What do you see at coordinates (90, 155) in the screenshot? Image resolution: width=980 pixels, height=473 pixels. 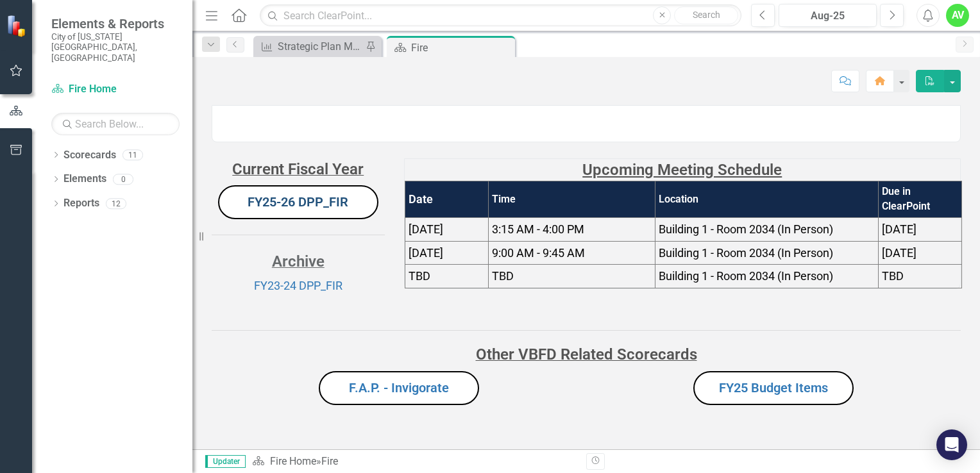 I see `a: Scorecards` at bounding box center [90, 155].